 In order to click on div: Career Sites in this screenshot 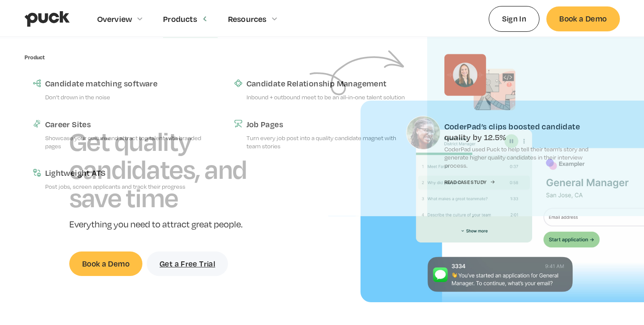, I will do `click(127, 124)`.